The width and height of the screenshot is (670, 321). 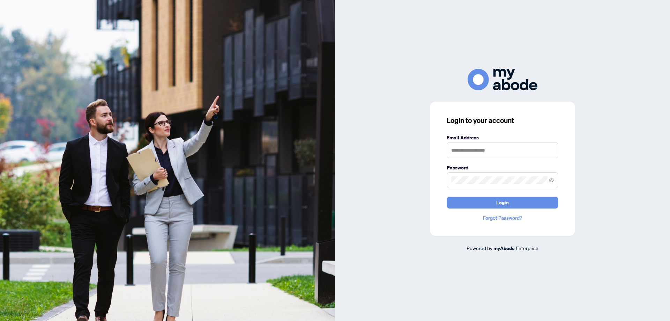 I want to click on span: Enterprise, so click(x=527, y=248).